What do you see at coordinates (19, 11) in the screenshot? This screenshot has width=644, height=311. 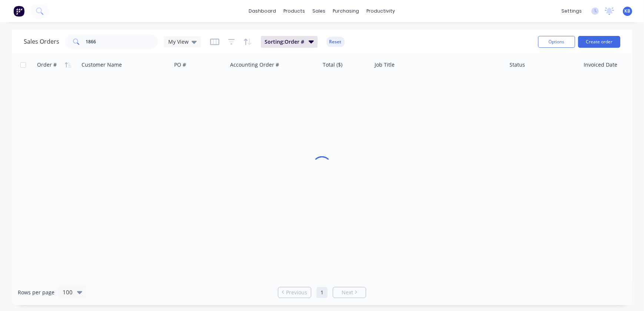 I see `img: Factory` at bounding box center [19, 11].